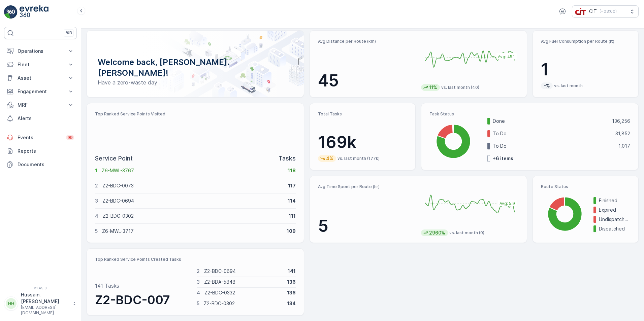  I want to click on p: 111, so click(292, 216).